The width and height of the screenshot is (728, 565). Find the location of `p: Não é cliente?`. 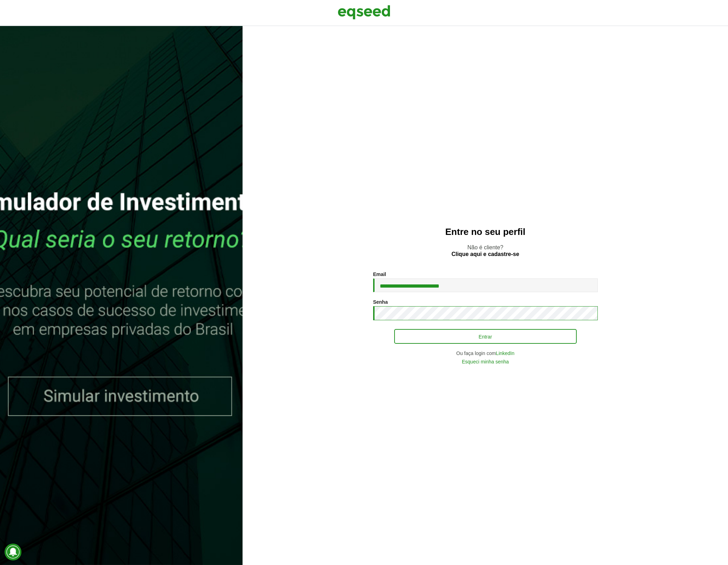

p: Não é cliente? is located at coordinates (485, 251).